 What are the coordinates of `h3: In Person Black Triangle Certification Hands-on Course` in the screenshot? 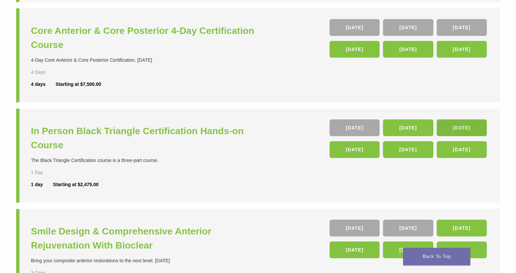 It's located at (145, 138).